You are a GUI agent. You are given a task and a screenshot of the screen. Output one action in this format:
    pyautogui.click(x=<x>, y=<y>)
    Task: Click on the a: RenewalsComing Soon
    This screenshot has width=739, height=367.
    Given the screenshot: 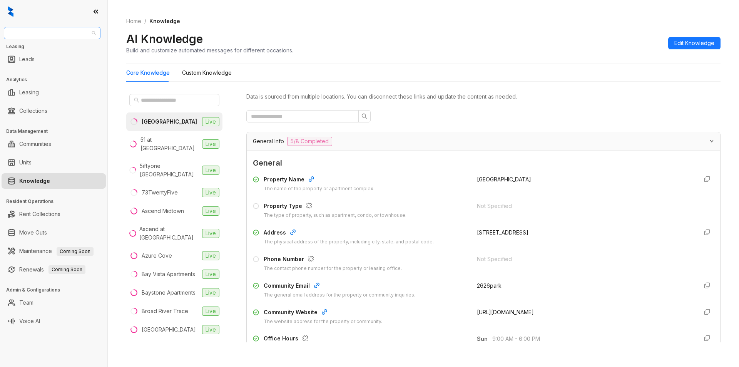 What is the action you would take?
    pyautogui.click(x=52, y=270)
    